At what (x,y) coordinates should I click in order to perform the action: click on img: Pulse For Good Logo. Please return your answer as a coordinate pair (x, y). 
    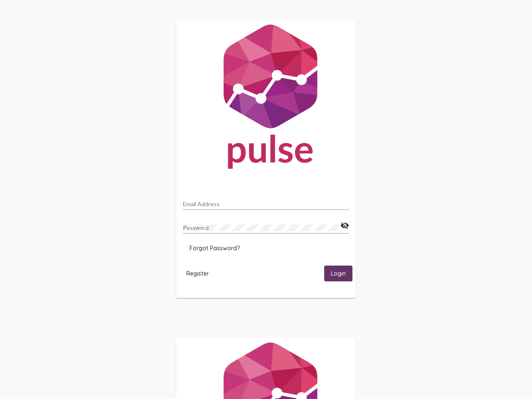
    Looking at the image, I should click on (266, 99).